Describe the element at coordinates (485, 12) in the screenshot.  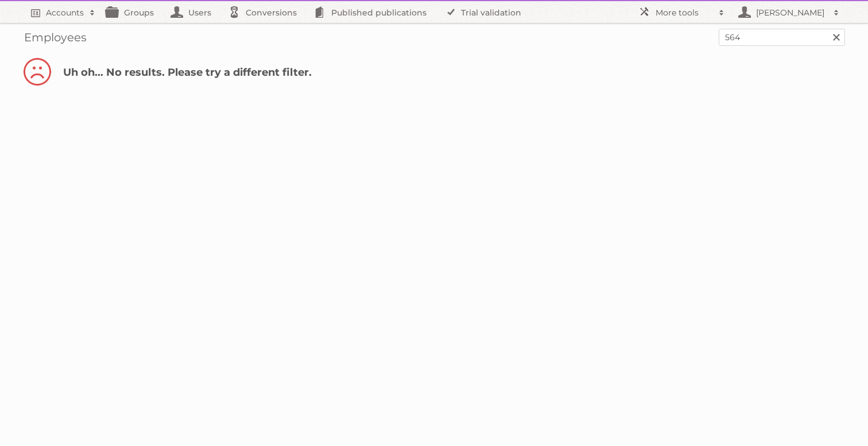
I see `a: Trial validation` at that location.